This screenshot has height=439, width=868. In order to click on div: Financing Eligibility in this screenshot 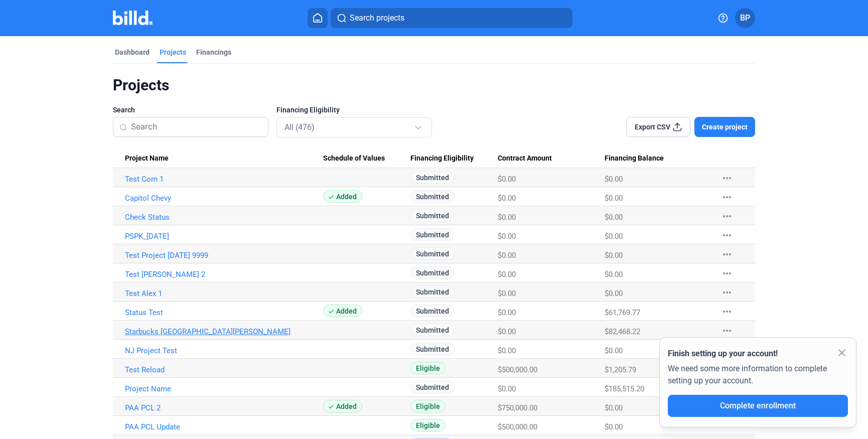, I will do `click(454, 159)`.